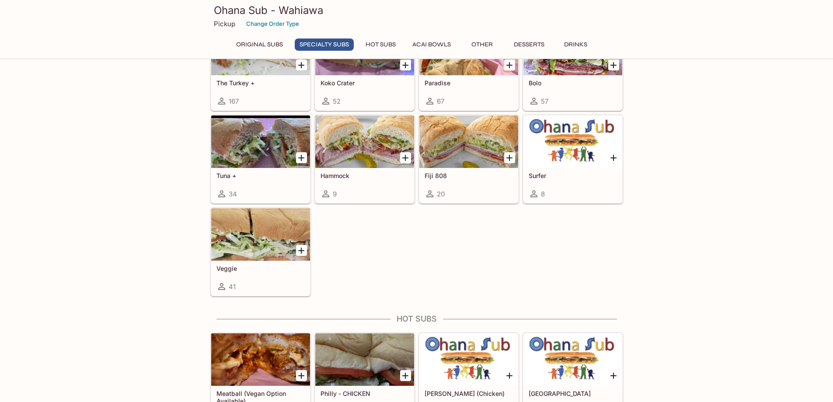 The height and width of the screenshot is (402, 833). Describe the element at coordinates (224, 24) in the screenshot. I see `p: Pickup` at that location.